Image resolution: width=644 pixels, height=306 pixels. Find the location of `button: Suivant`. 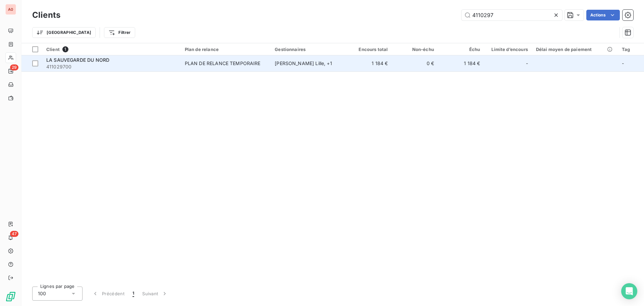

button: Suivant is located at coordinates (155, 294).